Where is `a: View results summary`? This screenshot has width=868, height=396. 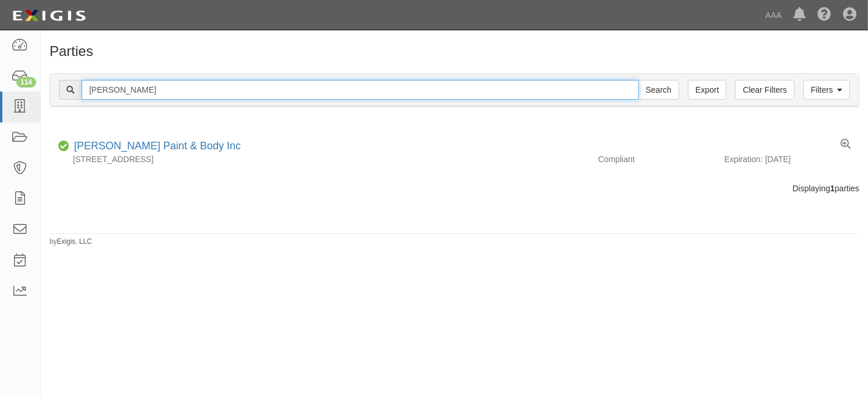
a: View results summary is located at coordinates (845, 145).